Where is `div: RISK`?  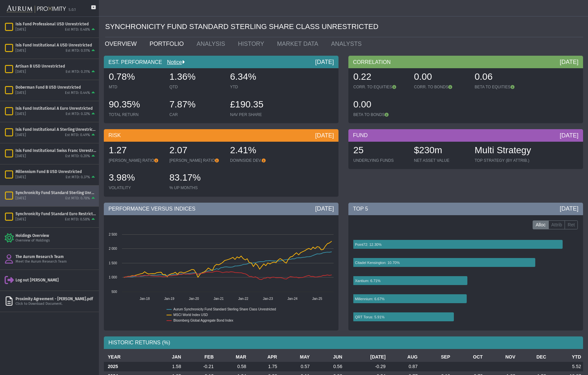 div: RISK is located at coordinates (221, 136).